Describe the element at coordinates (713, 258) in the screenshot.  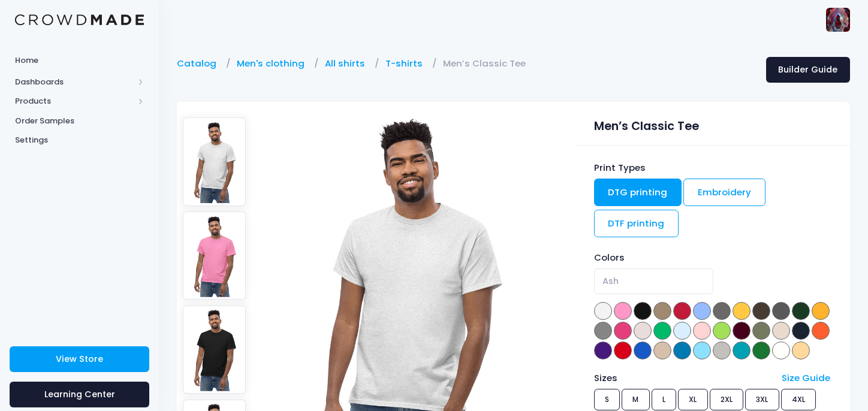
I see `div: Colors` at that location.